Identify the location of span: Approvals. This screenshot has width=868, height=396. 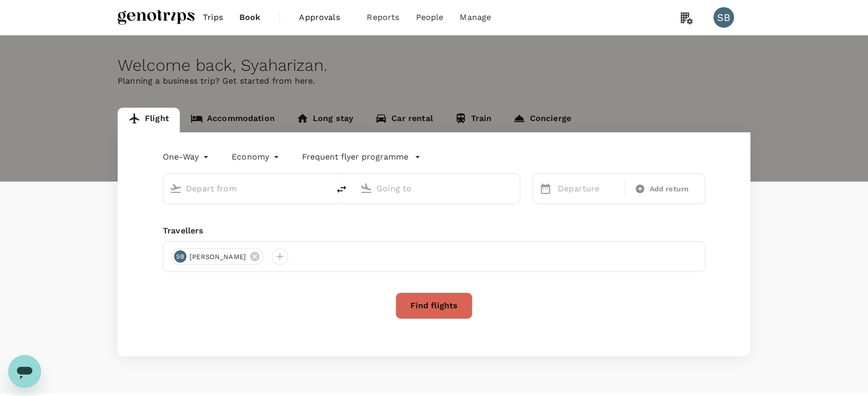
(324, 17).